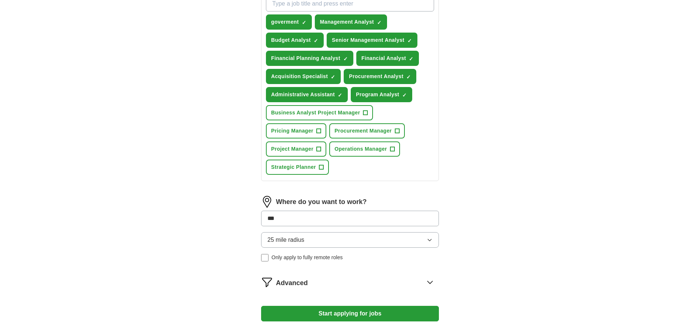  I want to click on span: Program Analyst, so click(378, 95).